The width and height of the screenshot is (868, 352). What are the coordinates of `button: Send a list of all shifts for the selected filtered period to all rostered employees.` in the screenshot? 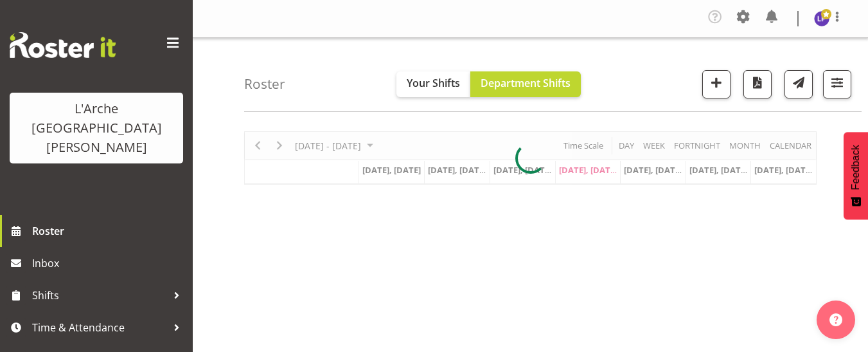 It's located at (799, 85).